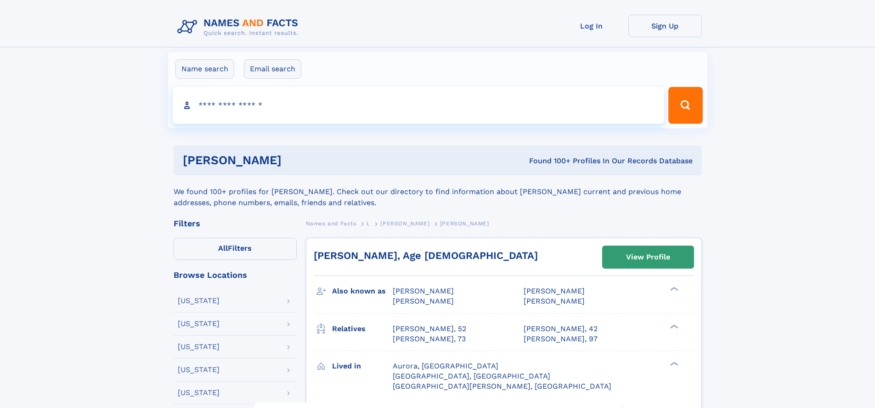 This screenshot has width=875, height=408. What do you see at coordinates (363, 329) in the screenshot?
I see `h3: Relatives` at bounding box center [363, 329].